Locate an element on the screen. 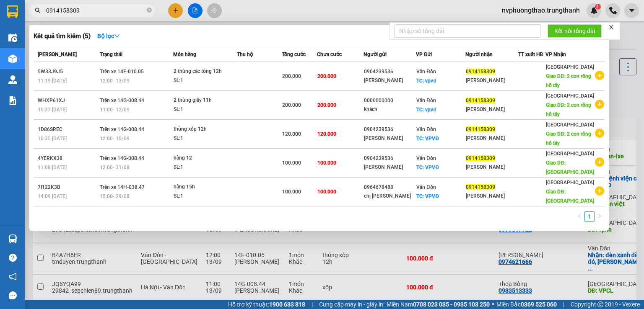 The image size is (644, 309). span: Trạng thái is located at coordinates (111, 55).